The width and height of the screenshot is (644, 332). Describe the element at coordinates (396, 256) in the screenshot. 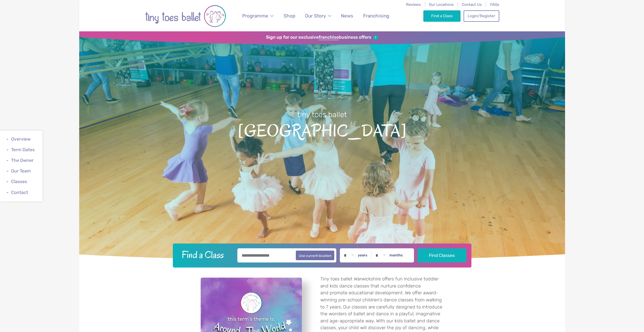

I see `label: months` at that location.